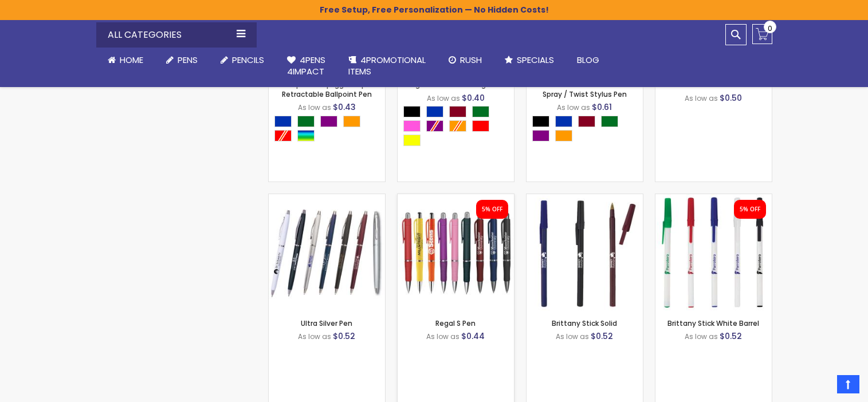 Image resolution: width=868 pixels, height=402 pixels. I want to click on a: Neptune Squiggle Grip Retractable Ballpoint Pen, so click(326, 89).